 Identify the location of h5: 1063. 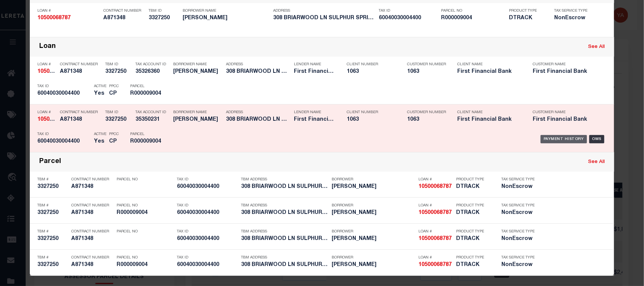
(371, 72).